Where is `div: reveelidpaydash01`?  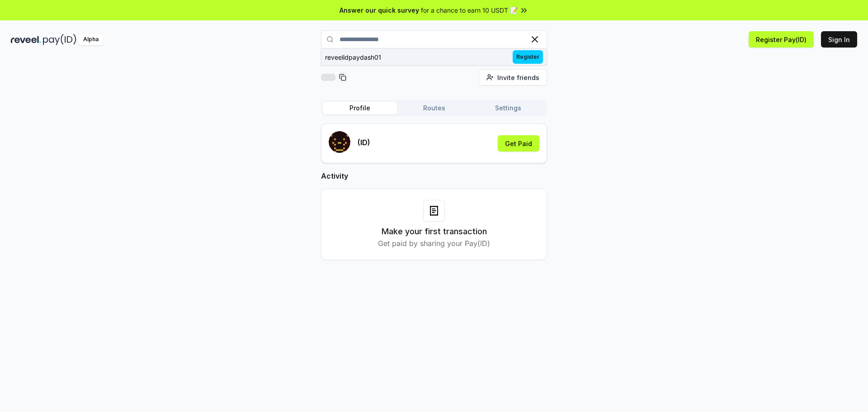 div: reveelidpaydash01 is located at coordinates (353, 57).